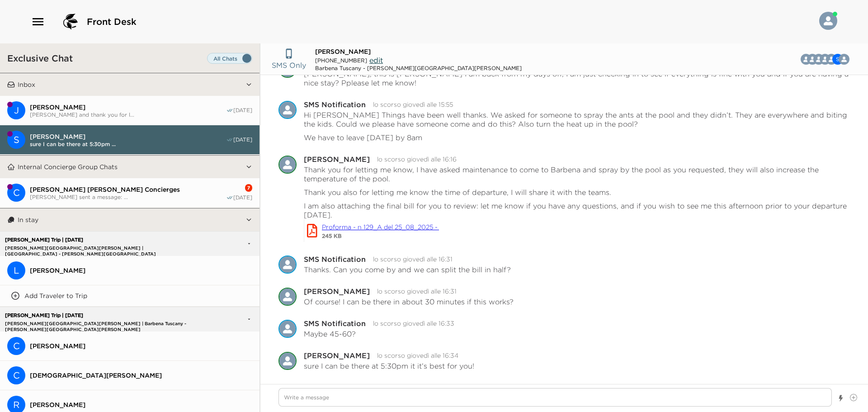 The height and width of the screenshot is (412, 868). What do you see at coordinates (555, 397) in the screenshot?
I see `textarea: Write a message` at bounding box center [555, 397].